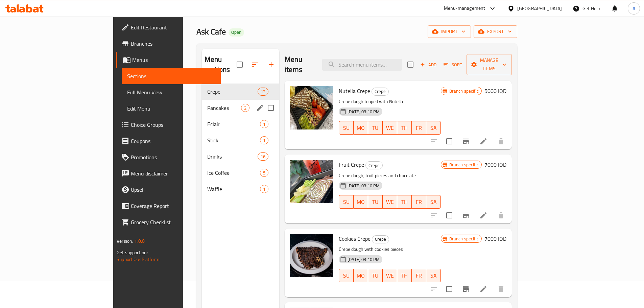  Describe the element at coordinates (173, 174) in the screenshot. I see `span: Menu disclaimer` at that location.